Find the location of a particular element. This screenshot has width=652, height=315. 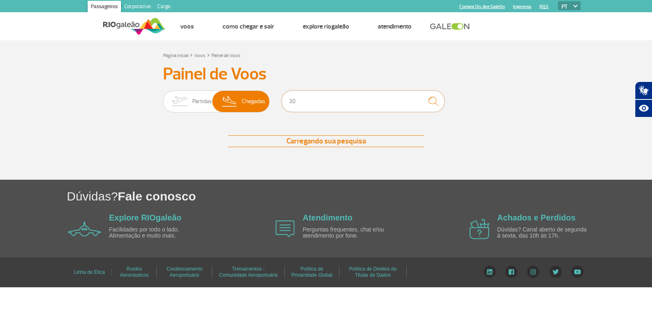

img: slider-embarque is located at coordinates (179, 101).